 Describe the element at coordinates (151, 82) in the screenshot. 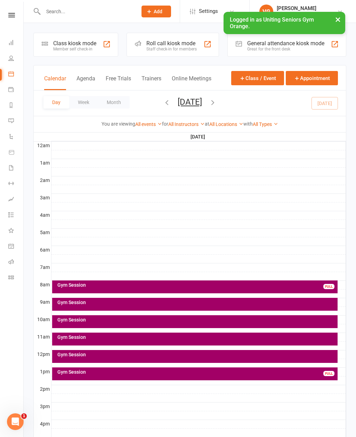

I see `button: Trainers` at that location.